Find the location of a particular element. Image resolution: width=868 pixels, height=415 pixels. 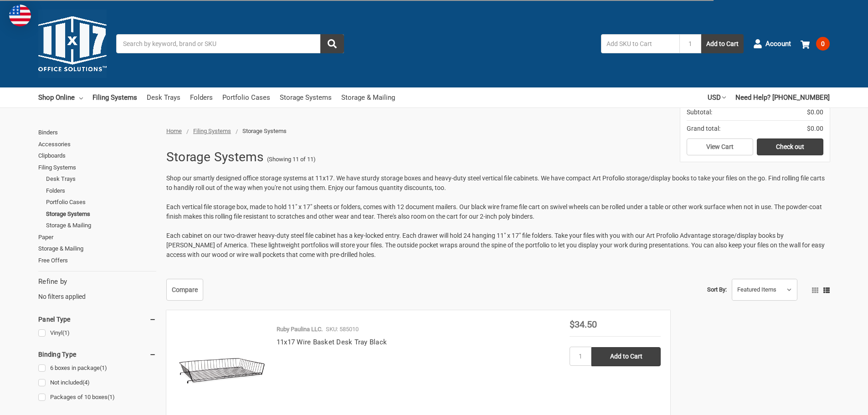

a: View Cart is located at coordinates (720, 147).